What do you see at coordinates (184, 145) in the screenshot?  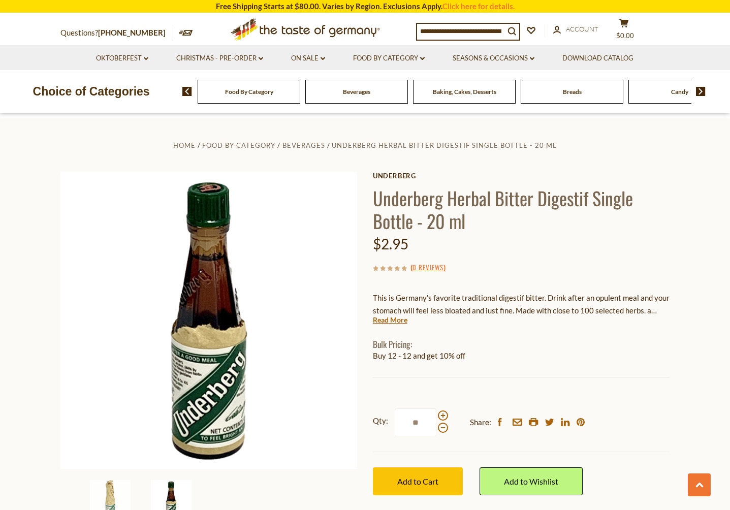 I see `a: Home` at bounding box center [184, 145].